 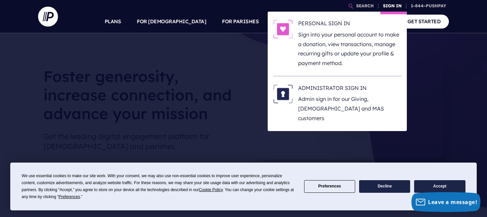 I want to click on a: GET STARTED, so click(x=424, y=21).